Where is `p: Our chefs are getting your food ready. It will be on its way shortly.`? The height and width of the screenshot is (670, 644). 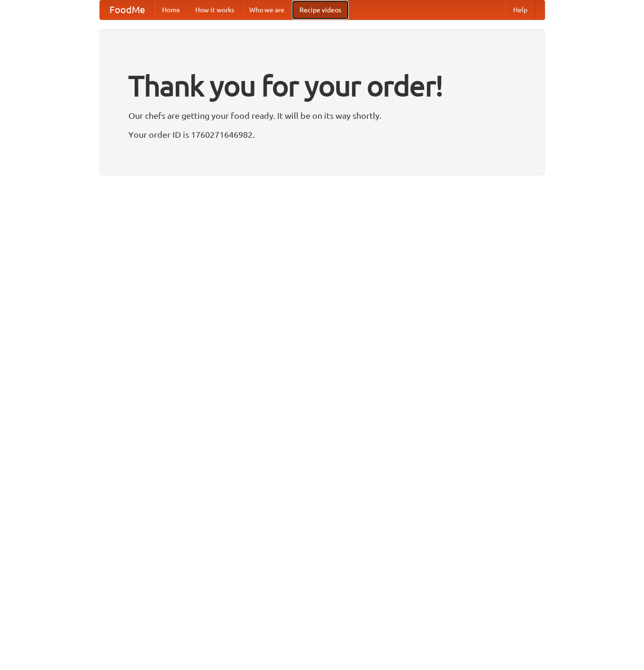 p: Our chefs are getting your food ready. It will be on its way shortly. is located at coordinates (322, 115).